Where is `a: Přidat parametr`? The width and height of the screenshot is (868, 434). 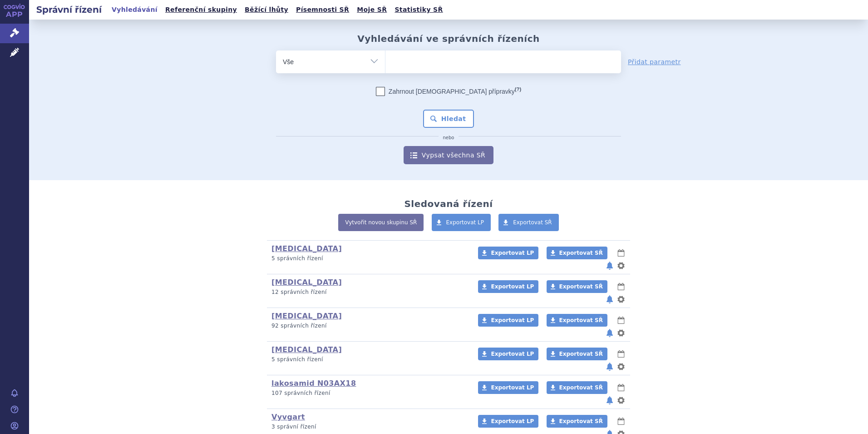 a: Přidat parametr is located at coordinates (654, 62).